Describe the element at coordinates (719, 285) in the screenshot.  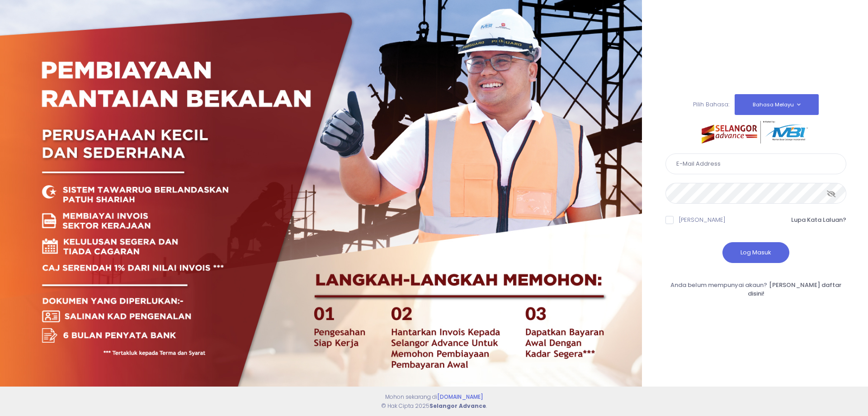
I see `span: Anda belum mempunyai akaun?` at that location.